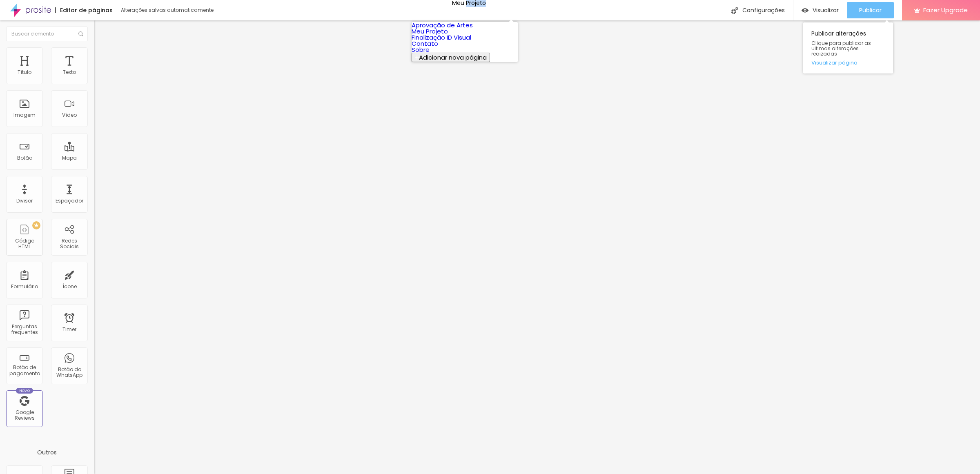 The width and height of the screenshot is (980, 474). What do you see at coordinates (24, 330) in the screenshot?
I see `div: Perguntas frequentes` at bounding box center [24, 330].